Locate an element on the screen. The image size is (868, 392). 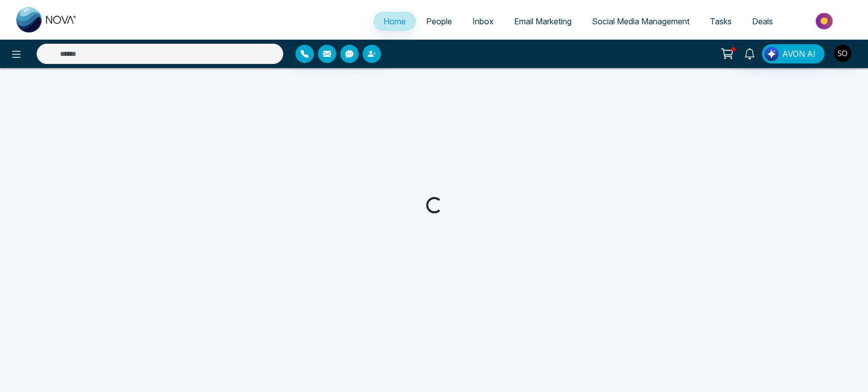
span: Tasks is located at coordinates (721, 21).